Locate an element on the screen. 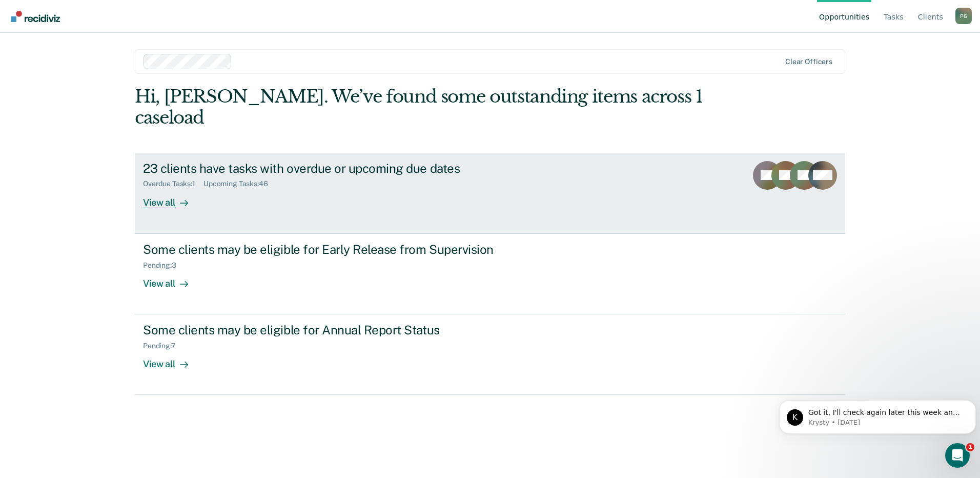 The height and width of the screenshot is (478, 980). button: Profile dropdown button is located at coordinates (963, 16).